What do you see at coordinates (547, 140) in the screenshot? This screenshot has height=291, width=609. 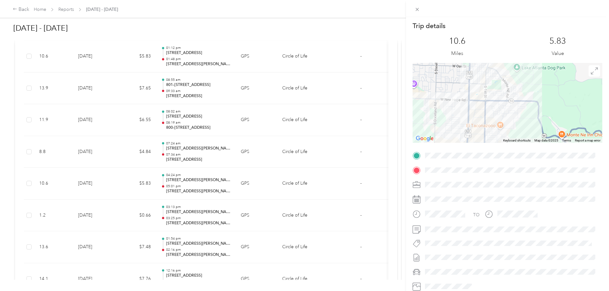 I see `span: Map data ©2025` at bounding box center [547, 140].